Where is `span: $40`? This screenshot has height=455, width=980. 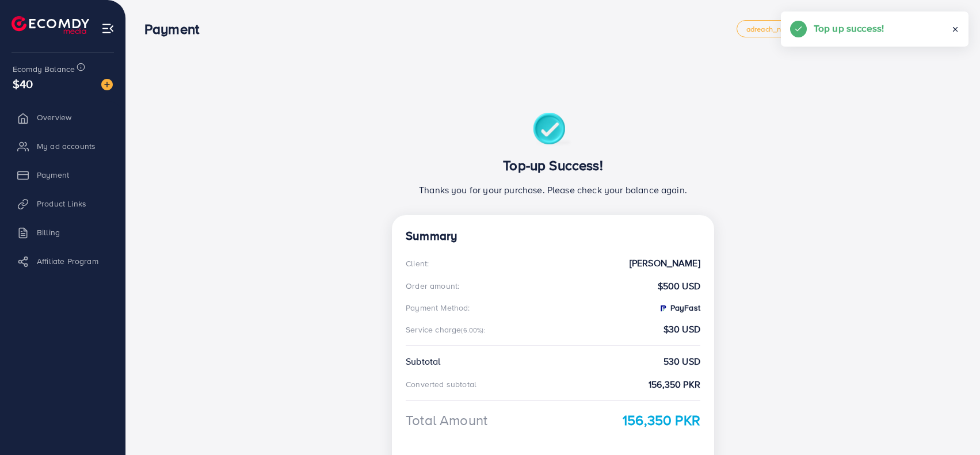
span: $40 is located at coordinates (23, 84).